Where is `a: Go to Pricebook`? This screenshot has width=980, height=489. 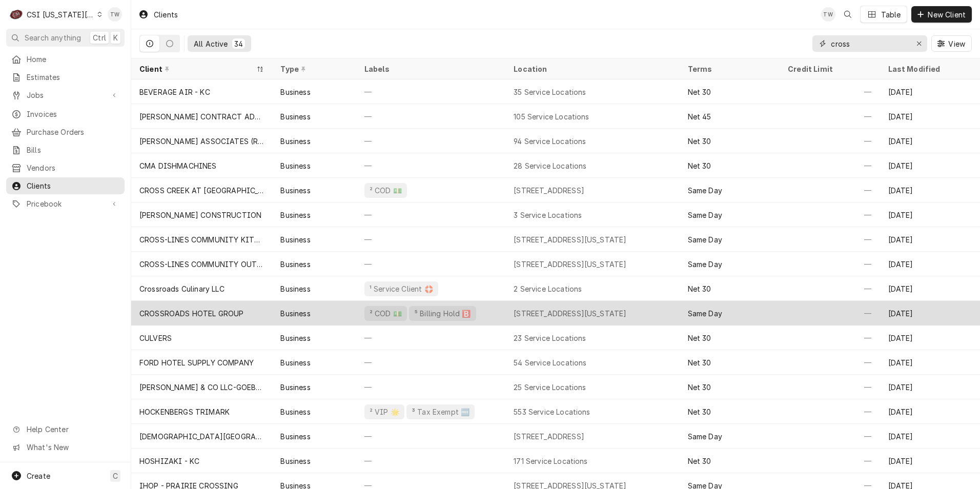
a: Go to Pricebook is located at coordinates (65, 204).